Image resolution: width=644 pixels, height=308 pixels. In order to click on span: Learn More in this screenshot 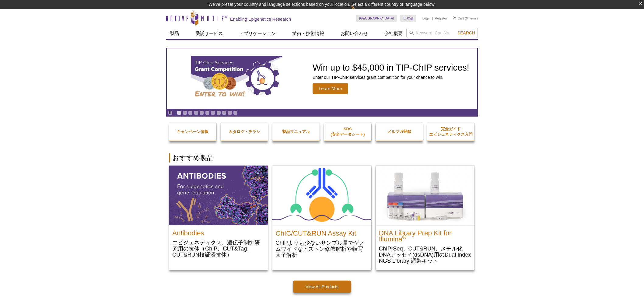, I will do `click(330, 89)`.